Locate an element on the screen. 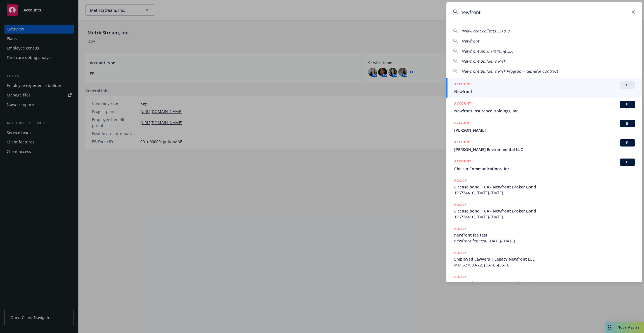  a: ACCOUNTBIChelsio Communications, Inc. is located at coordinates (545, 165).